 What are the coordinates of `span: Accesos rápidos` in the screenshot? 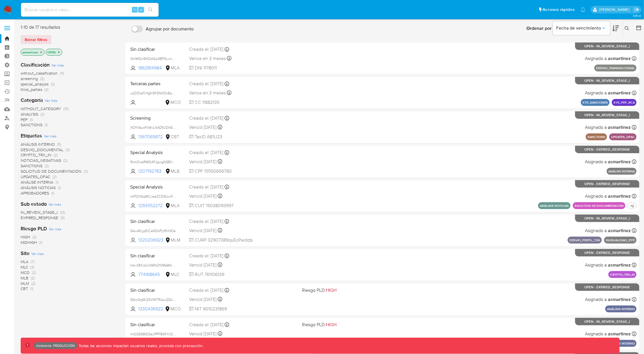 It's located at (559, 9).